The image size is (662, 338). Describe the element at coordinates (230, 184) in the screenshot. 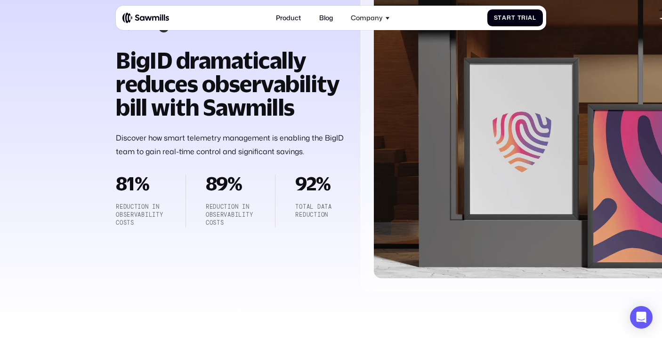

I see `h2: 89%` at that location.